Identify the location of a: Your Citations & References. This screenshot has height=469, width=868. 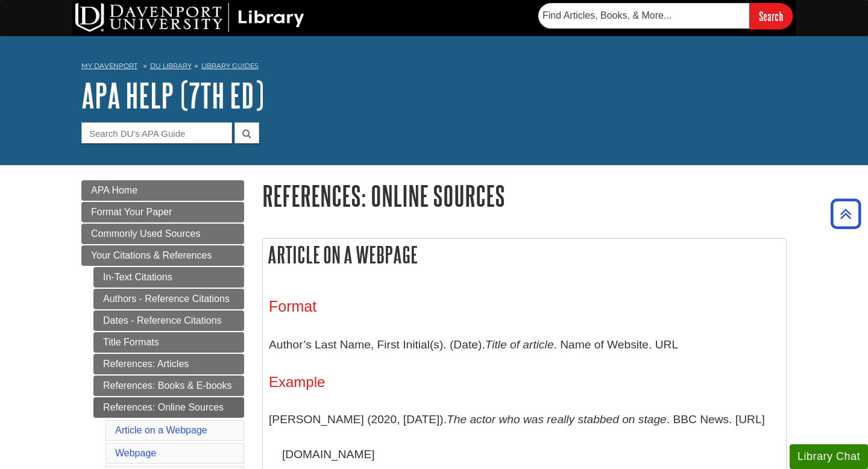
(162, 255).